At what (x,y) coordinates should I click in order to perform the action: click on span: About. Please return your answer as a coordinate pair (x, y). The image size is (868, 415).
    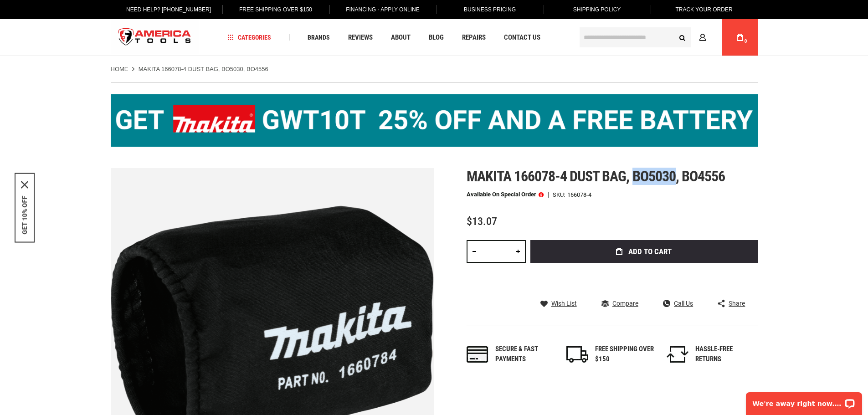
    Looking at the image, I should click on (401, 37).